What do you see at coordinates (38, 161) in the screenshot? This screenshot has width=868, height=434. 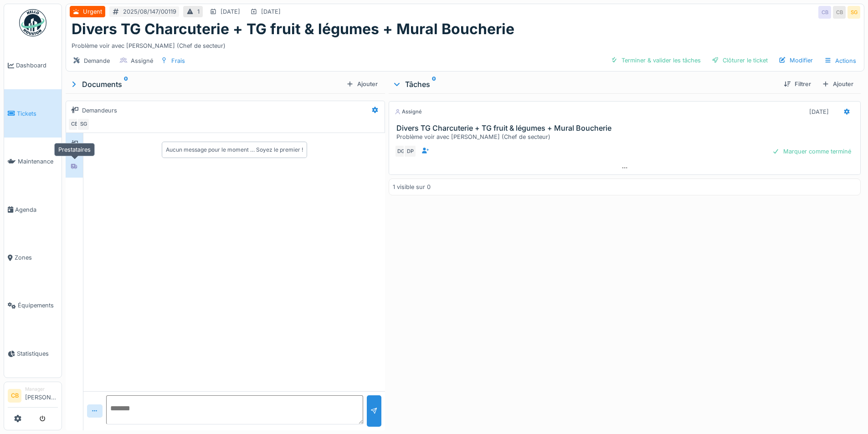 I see `span: Maintenance` at bounding box center [38, 161].